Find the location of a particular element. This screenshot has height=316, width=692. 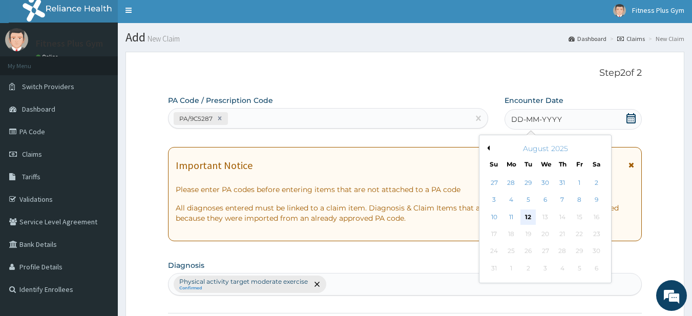

label: Encounter Date is located at coordinates (533, 100).